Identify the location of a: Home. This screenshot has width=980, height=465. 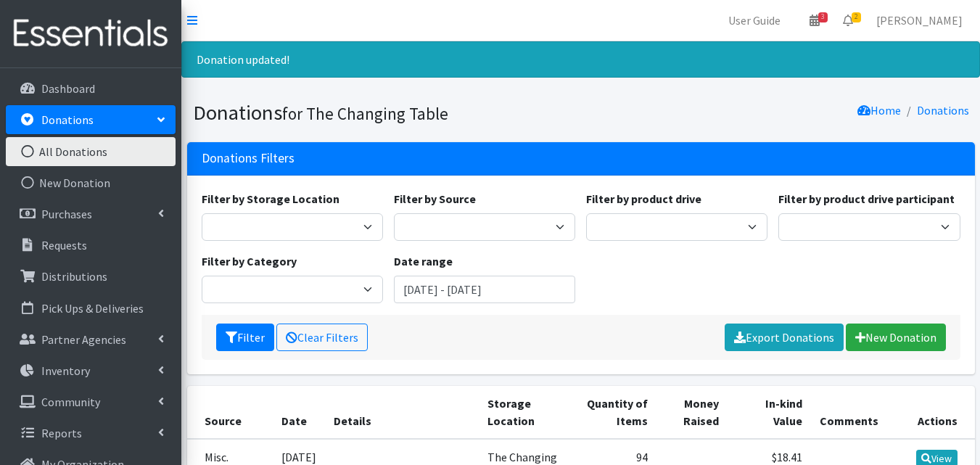
(879, 110).